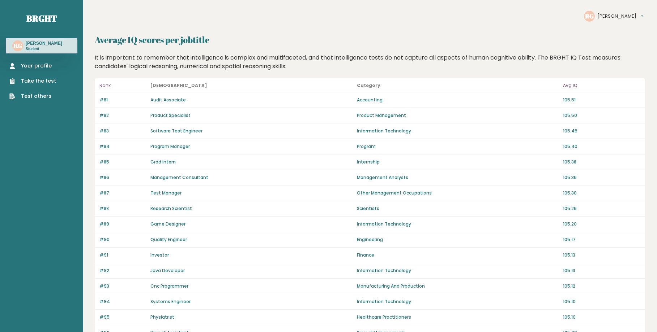 This screenshot has height=332, width=657. What do you see at coordinates (179, 177) in the screenshot?
I see `a: Management Consultant` at bounding box center [179, 177].